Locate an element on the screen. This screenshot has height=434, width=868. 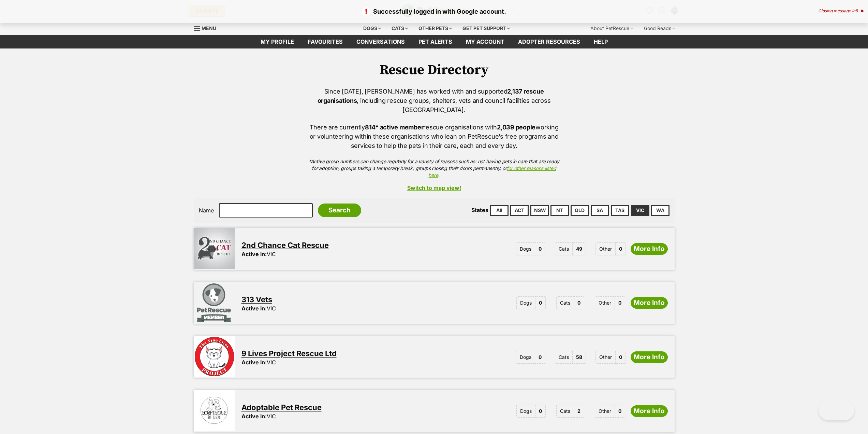
div: Good Reads is located at coordinates (659, 28).